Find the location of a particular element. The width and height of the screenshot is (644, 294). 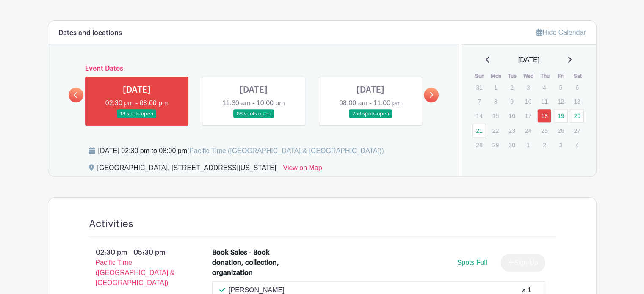

a: 19 is located at coordinates (561, 115).